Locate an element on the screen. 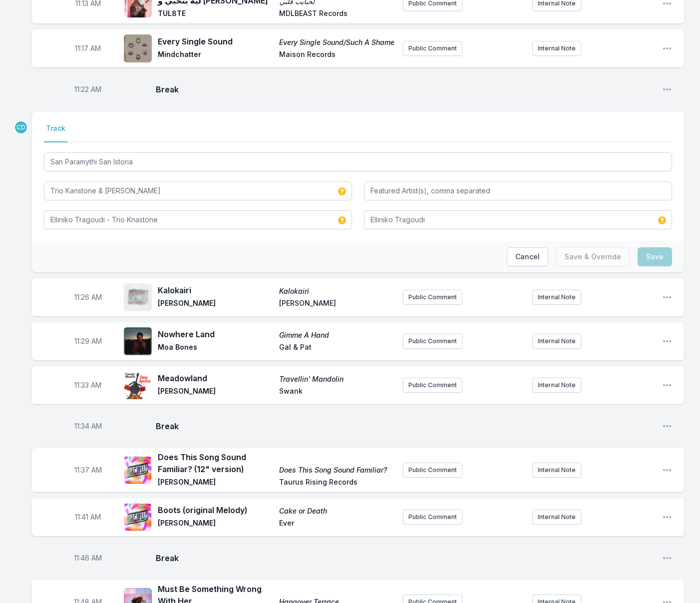  span: Mindchatter is located at coordinates (215, 55).